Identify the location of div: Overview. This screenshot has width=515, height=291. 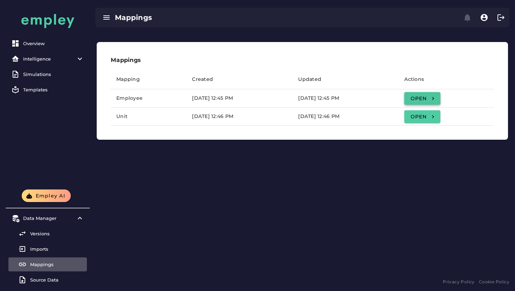
(54, 43).